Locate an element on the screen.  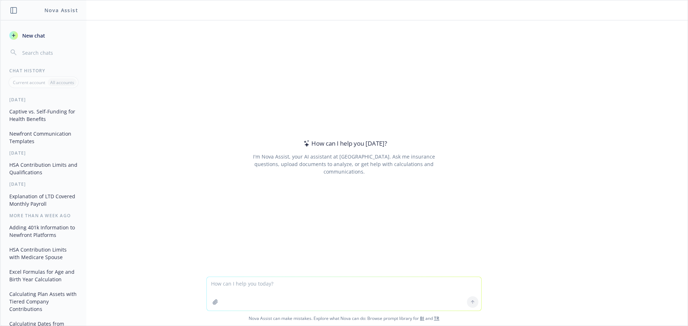
button: HSA Contribution Limits with Medicare Spouse is located at coordinates (43, 254).